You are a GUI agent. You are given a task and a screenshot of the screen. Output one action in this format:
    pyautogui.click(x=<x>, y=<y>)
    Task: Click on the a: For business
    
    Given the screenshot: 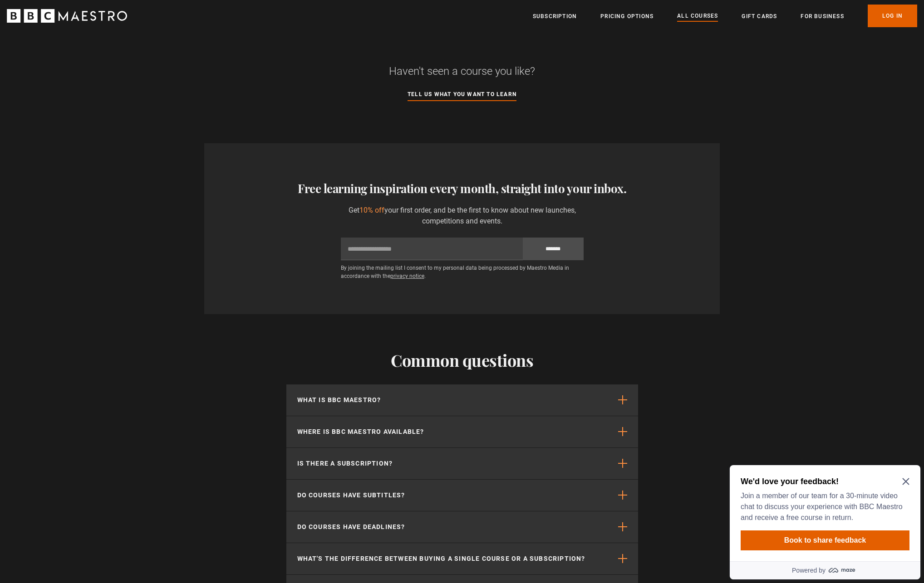 What is the action you would take?
    pyautogui.click(x=822, y=17)
    